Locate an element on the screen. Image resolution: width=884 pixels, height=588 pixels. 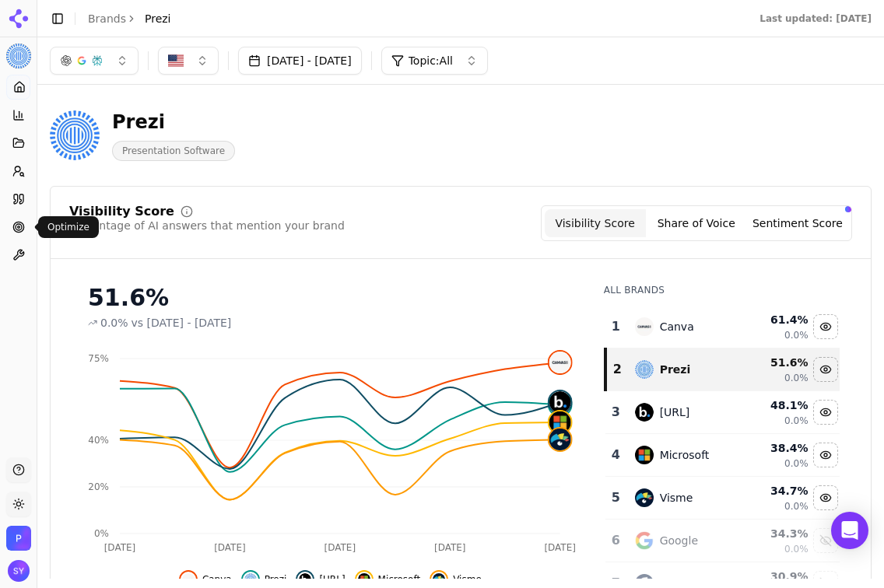
tspan: 0% is located at coordinates (101, 533).